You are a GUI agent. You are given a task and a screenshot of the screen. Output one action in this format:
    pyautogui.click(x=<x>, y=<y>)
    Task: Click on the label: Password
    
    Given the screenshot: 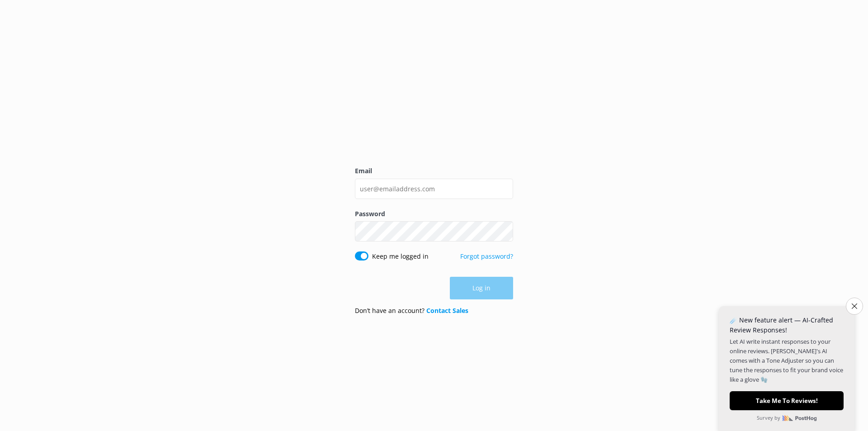 What is the action you would take?
    pyautogui.click(x=434, y=214)
    